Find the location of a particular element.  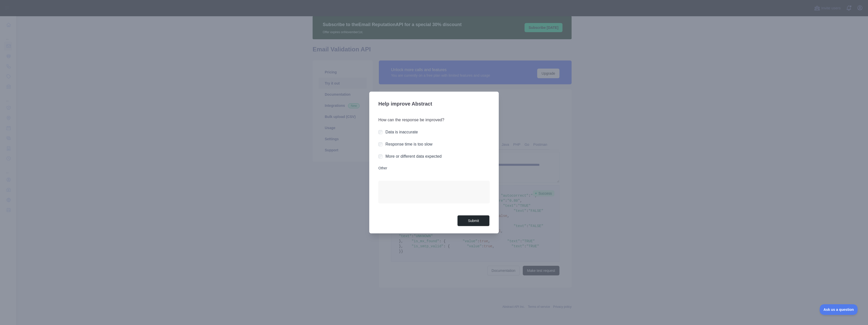

h3: Help improve Abstract is located at coordinates (434, 104).